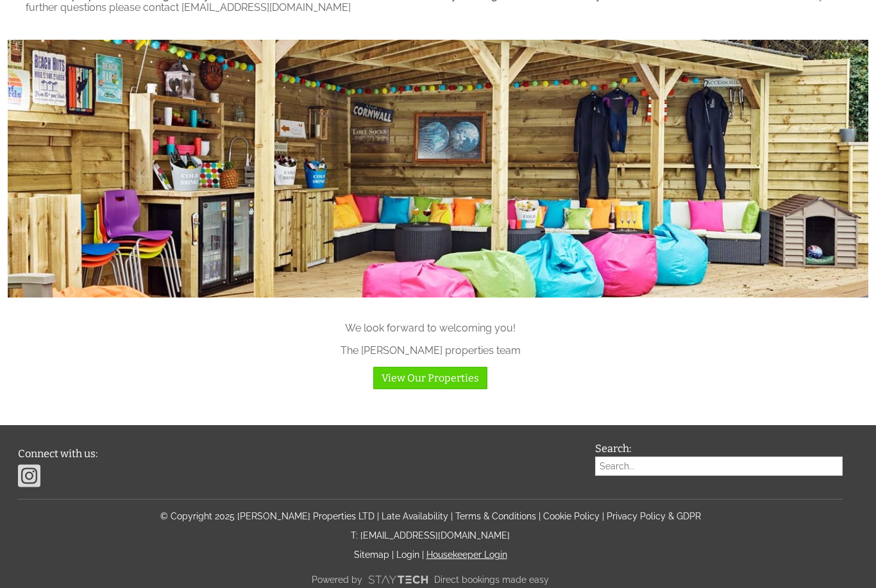 The width and height of the screenshot is (876, 588). I want to click on a: Sitemap, so click(371, 554).